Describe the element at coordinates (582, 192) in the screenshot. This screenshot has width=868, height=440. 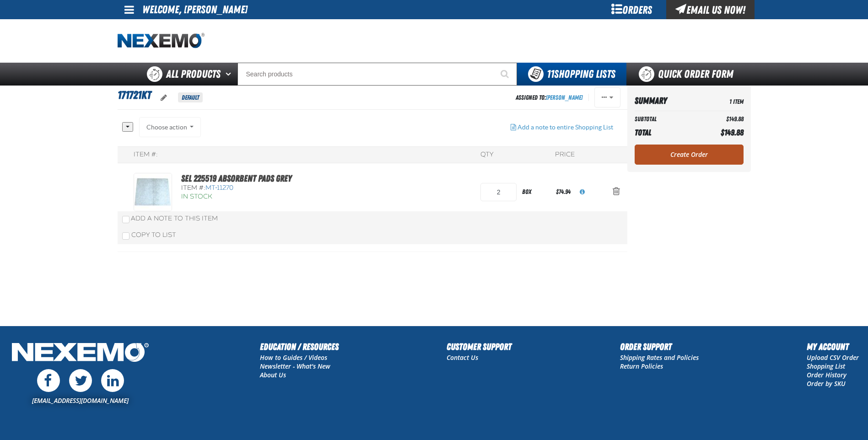
I see `button: View All Prices for MT-11270` at that location.